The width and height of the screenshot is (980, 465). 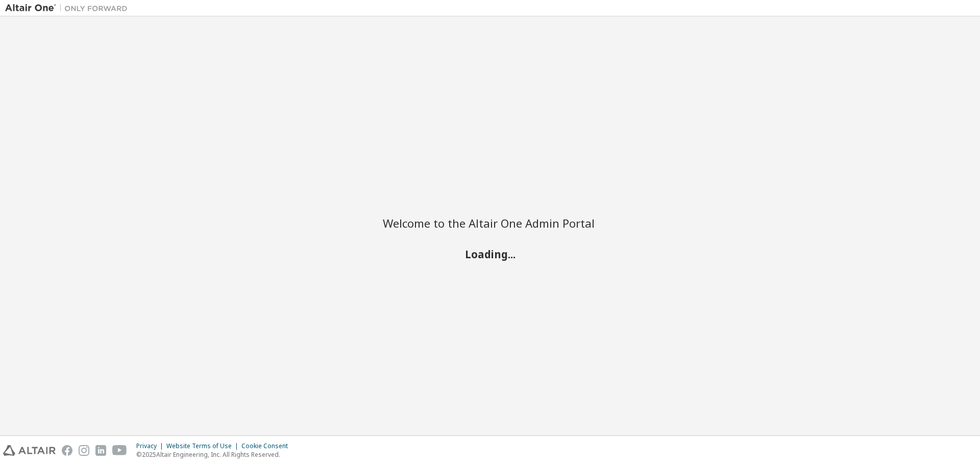 What do you see at coordinates (67, 451) in the screenshot?
I see `img: facebook.svg` at bounding box center [67, 451].